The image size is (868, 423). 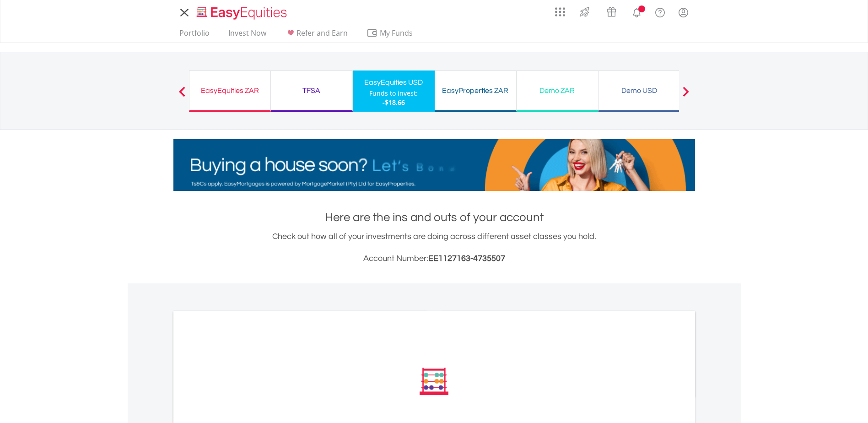 What do you see at coordinates (247, 35) in the screenshot?
I see `a: Invest Now` at bounding box center [247, 35].